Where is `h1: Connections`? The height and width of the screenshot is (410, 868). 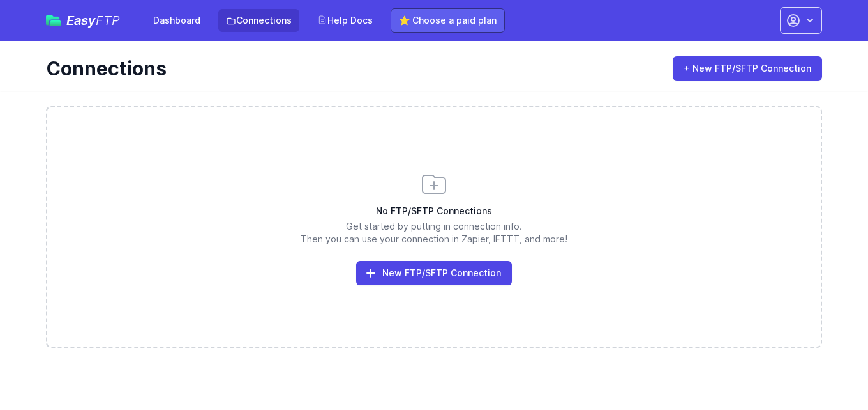
h1: Connections is located at coordinates (351, 68).